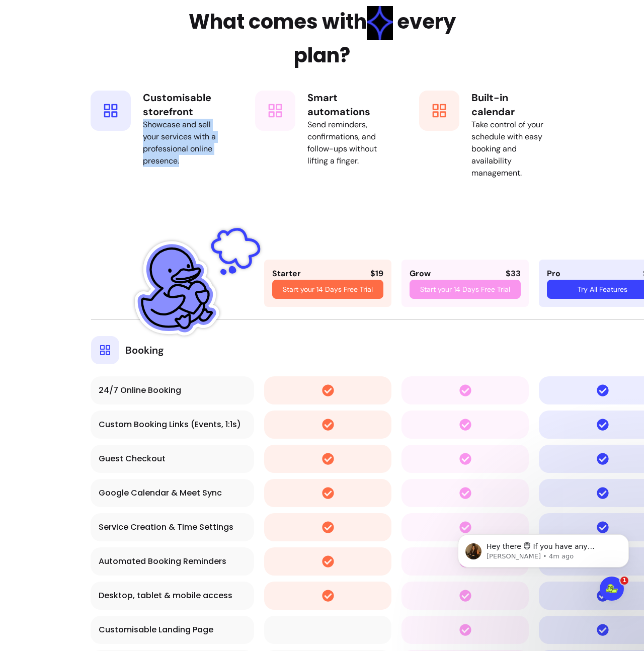 The width and height of the screenshot is (644, 651). I want to click on div: 24/7 Online Booking, so click(172, 391).